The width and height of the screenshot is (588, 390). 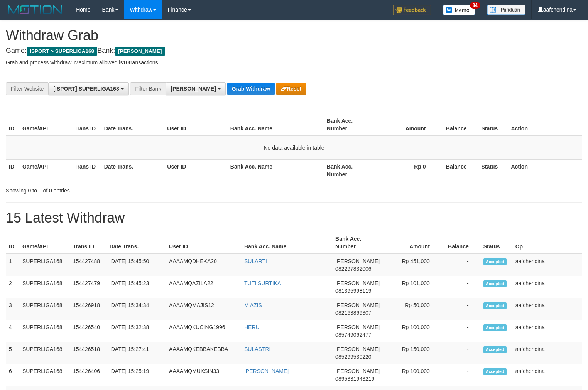 What do you see at coordinates (126, 63) in the screenshot?
I see `strong: 10` at bounding box center [126, 63].